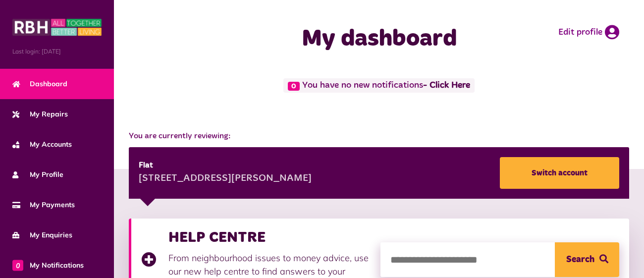  I want to click on a: - Click Here, so click(446, 85).